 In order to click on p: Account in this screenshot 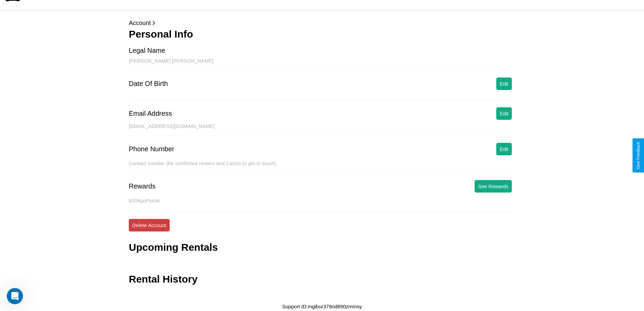, I will do `click(322, 23)`.